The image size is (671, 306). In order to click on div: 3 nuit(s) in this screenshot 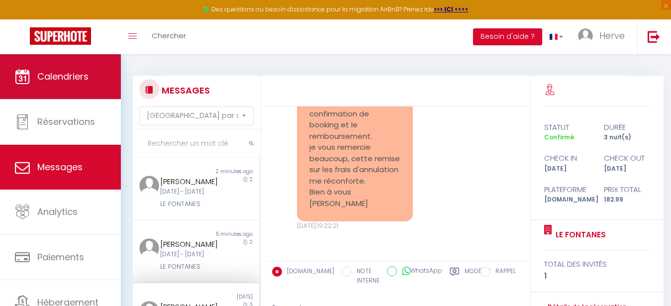, I will do `click(627, 137)`.